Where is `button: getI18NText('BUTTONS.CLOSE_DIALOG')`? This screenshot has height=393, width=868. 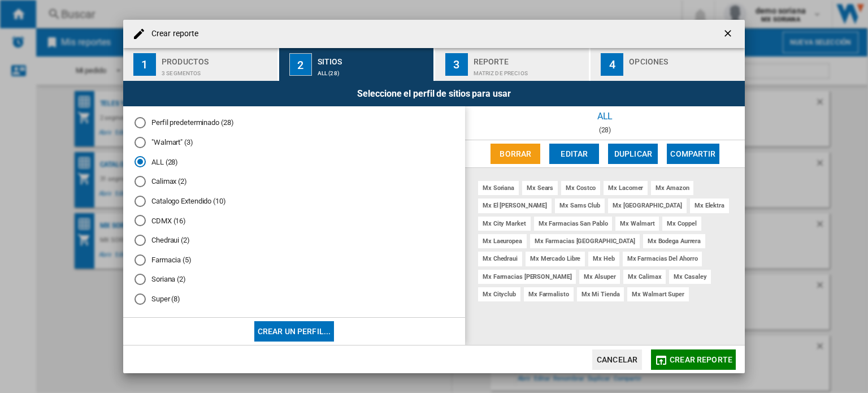
button: getI18NText('BUTTONS.CLOSE_DIALOG') is located at coordinates (729, 34).